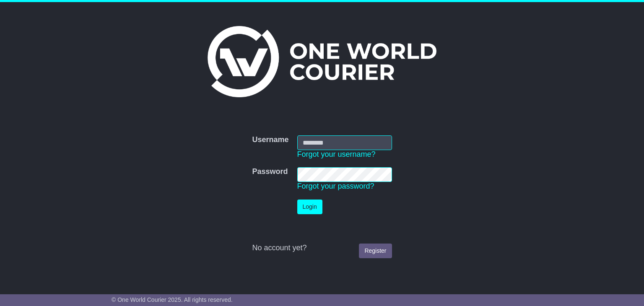 The height and width of the screenshot is (306, 644). Describe the element at coordinates (375, 250) in the screenshot. I see `a: Register` at that location.